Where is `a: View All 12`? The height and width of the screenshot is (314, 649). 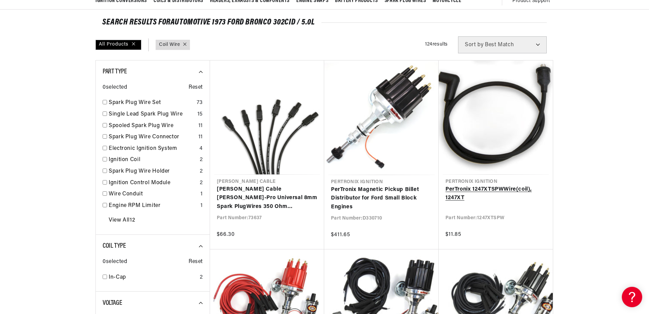 a: View All 12 is located at coordinates (122, 220).